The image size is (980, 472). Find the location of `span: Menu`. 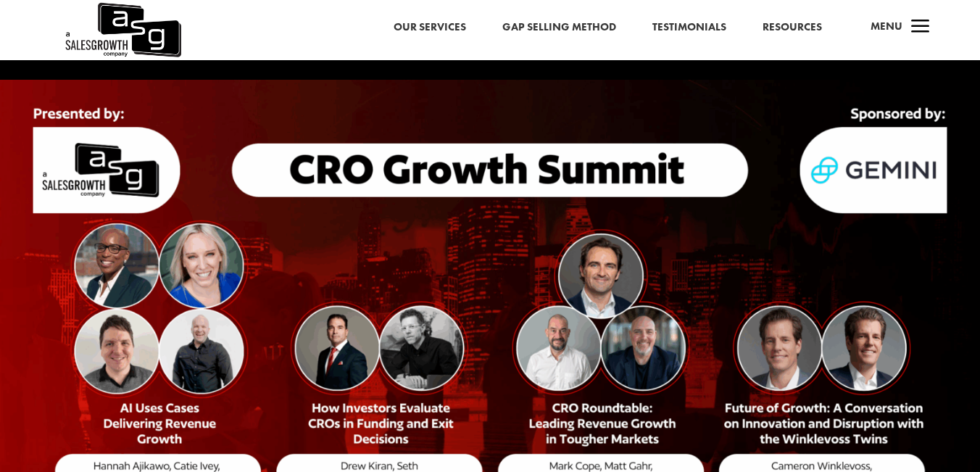

span: Menu is located at coordinates (886, 26).